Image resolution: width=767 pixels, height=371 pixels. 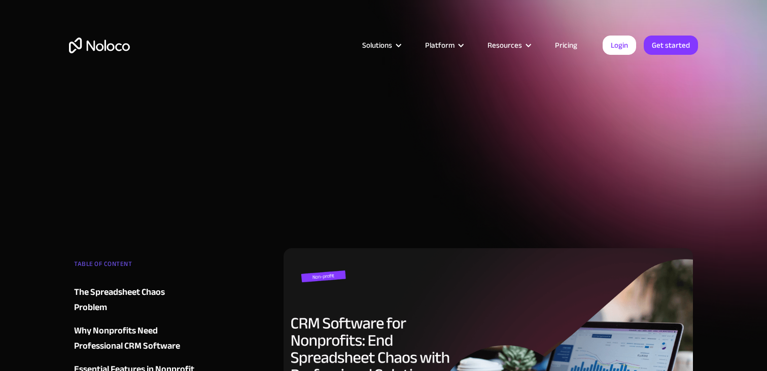 What do you see at coordinates (135, 338) in the screenshot?
I see `a: Why Nonprofits Need Professional CRM Software` at bounding box center [135, 338].